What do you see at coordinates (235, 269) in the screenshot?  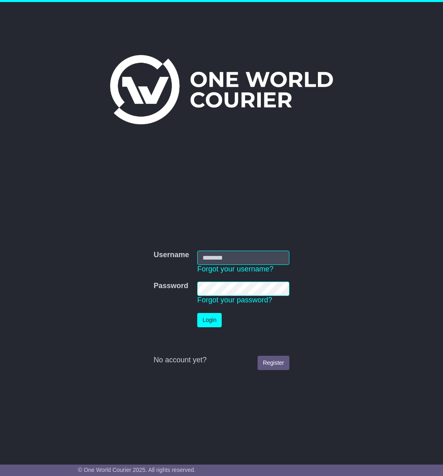 I see `a: Forgot your username?` at bounding box center [235, 269].